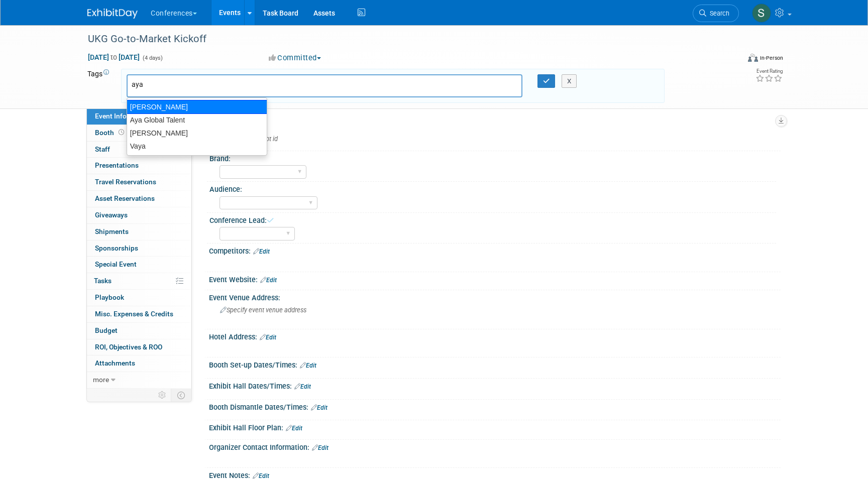 The width and height of the screenshot is (868, 481). What do you see at coordinates (495, 364) in the screenshot?
I see `div: Booth Set-up Dates/Times:` at bounding box center [495, 364].